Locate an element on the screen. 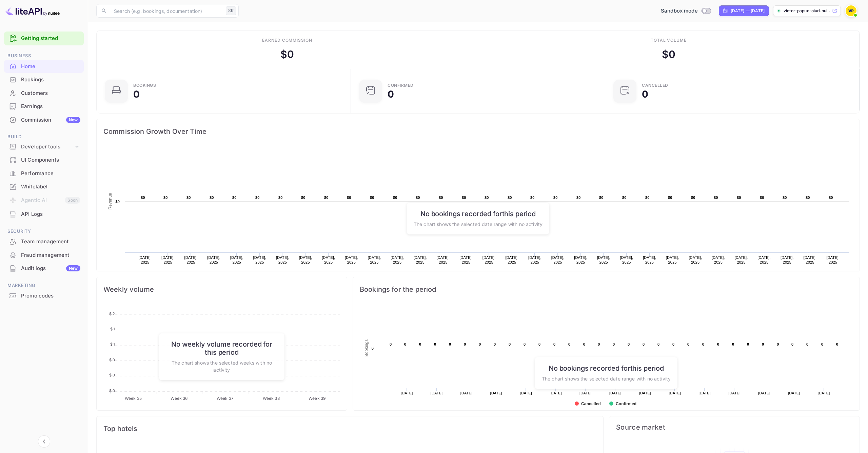 The width and height of the screenshot is (868, 453). div: Audit logs is located at coordinates (51, 269).